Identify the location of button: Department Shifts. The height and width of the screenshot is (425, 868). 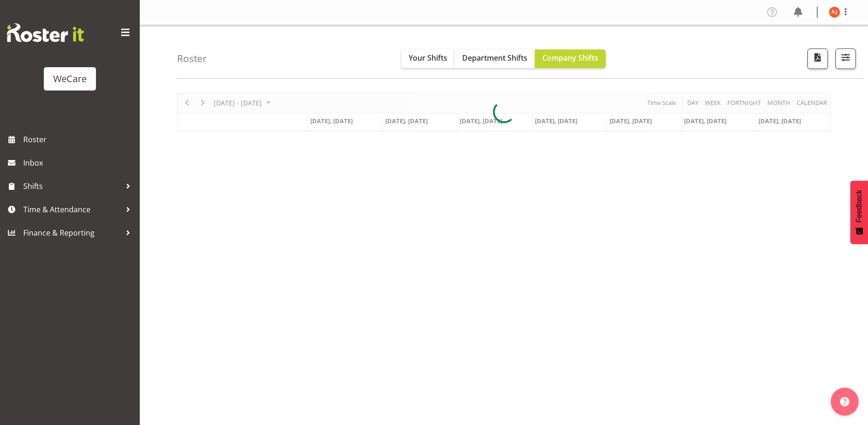
(495, 59).